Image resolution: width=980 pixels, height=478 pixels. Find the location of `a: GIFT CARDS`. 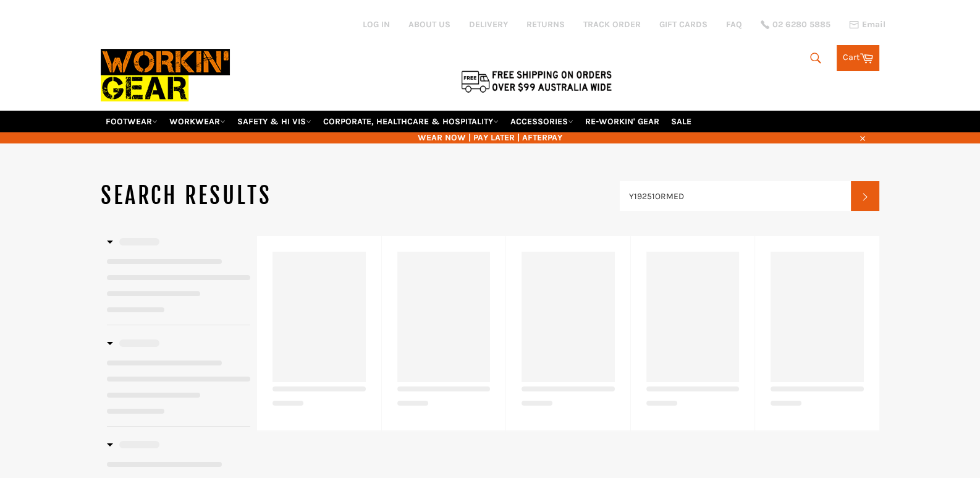

a: GIFT CARDS is located at coordinates (683, 24).